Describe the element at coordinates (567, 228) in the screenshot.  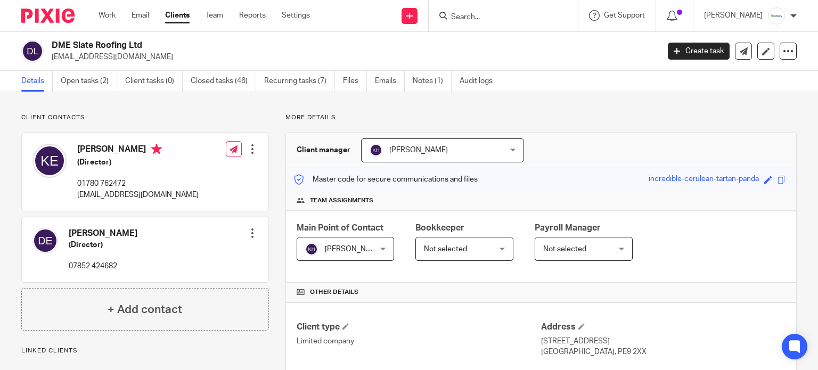
I see `span: Payroll Manager` at that location.